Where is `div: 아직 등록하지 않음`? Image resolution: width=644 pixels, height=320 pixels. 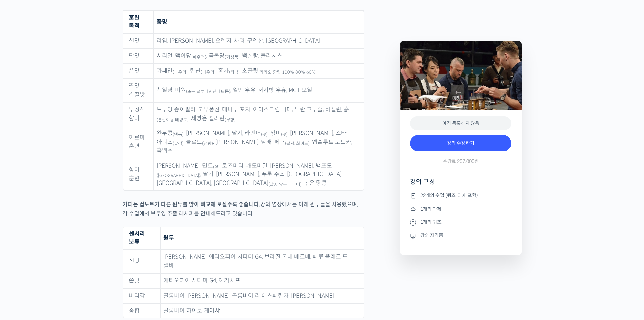
div: 아직 등록하지 않음 is located at coordinates (461, 124).